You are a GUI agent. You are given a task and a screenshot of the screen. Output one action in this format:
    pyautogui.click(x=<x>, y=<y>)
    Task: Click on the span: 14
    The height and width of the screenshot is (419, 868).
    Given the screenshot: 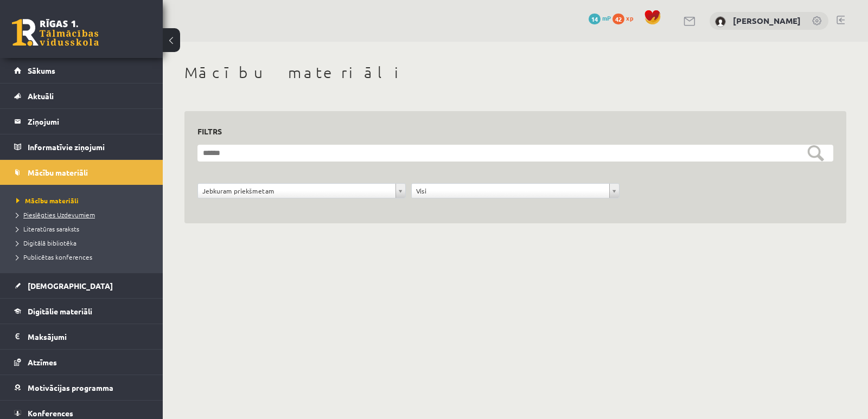 What is the action you would take?
    pyautogui.click(x=595, y=19)
    